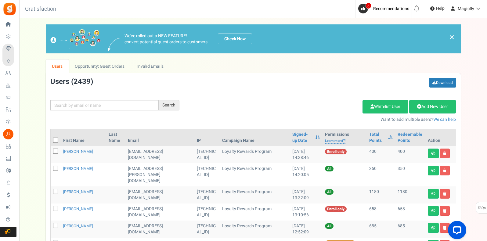  I want to click on span: 6, so click(368, 6).